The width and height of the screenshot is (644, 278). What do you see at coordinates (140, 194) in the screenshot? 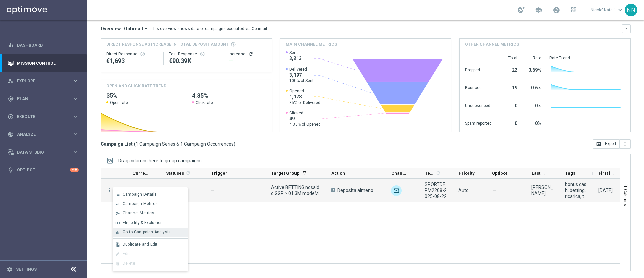
I see `span: Campaign Details` at bounding box center [140, 194].